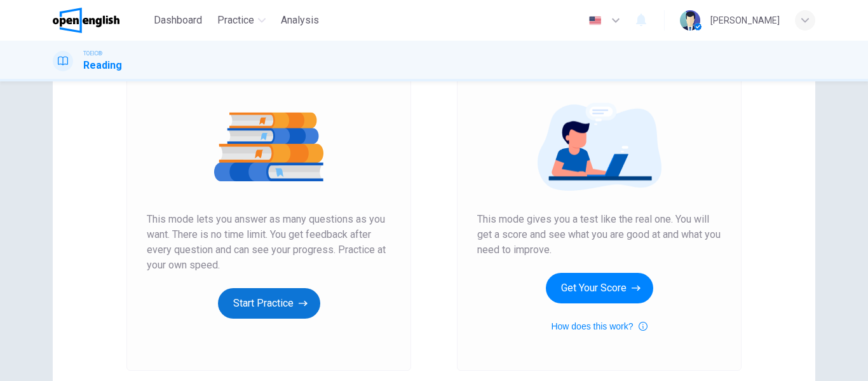 This screenshot has height=381, width=868. What do you see at coordinates (691, 20) in the screenshot?
I see `img: Profile picture` at bounding box center [691, 20].